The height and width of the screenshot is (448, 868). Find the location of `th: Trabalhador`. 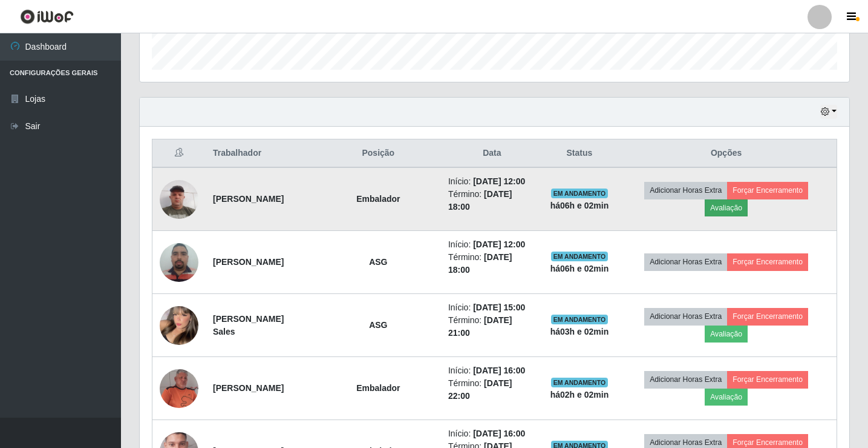

th: Trabalhador is located at coordinates (261, 153).